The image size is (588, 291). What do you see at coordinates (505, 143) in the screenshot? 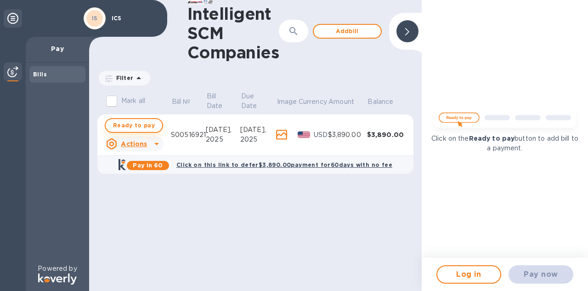
I see `p: Click on the button to add bill to a payment.` at bounding box center [505, 143].